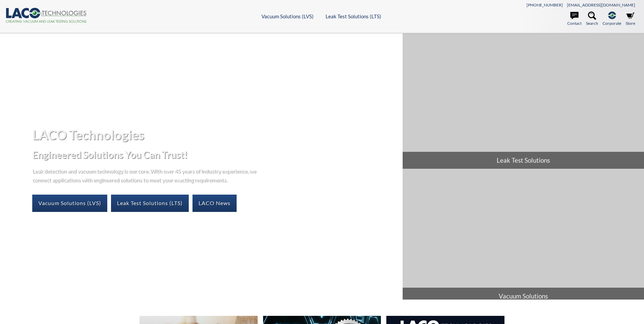  What do you see at coordinates (146, 175) in the screenshot?
I see `p: Leak detection and vacuum technology is our core. With over 45 years of industry experience, we c...` at bounding box center [146, 175].